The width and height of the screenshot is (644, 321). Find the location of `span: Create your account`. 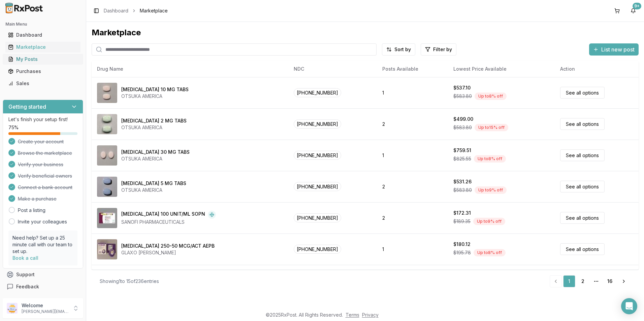

span: Create your account is located at coordinates (41, 142).